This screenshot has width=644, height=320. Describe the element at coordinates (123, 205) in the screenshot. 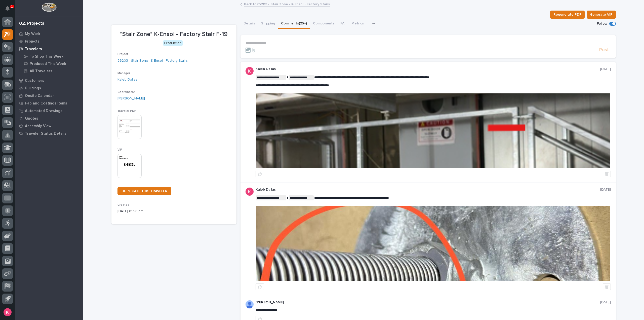

I see `span: Created` at that location.